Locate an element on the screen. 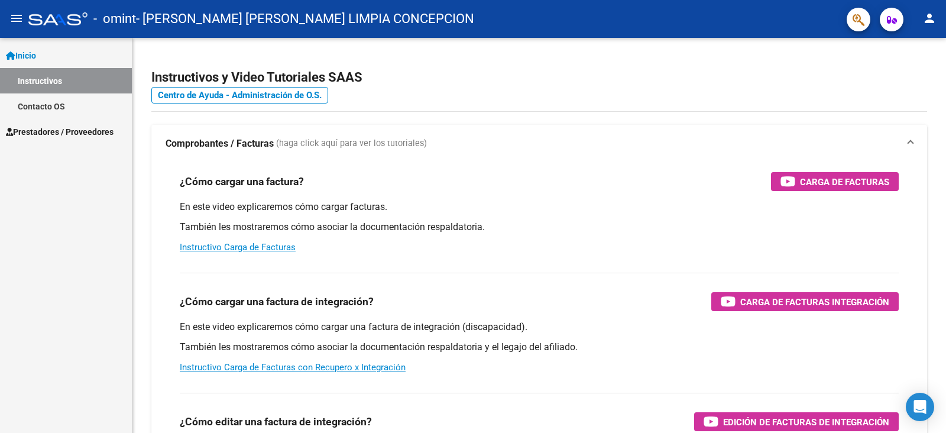  span: Inicio is located at coordinates (21, 56).